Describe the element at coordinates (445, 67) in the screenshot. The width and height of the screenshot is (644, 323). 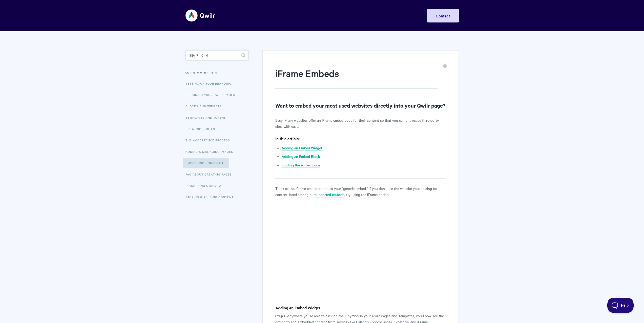
I see `a: Print this Article` at that location.